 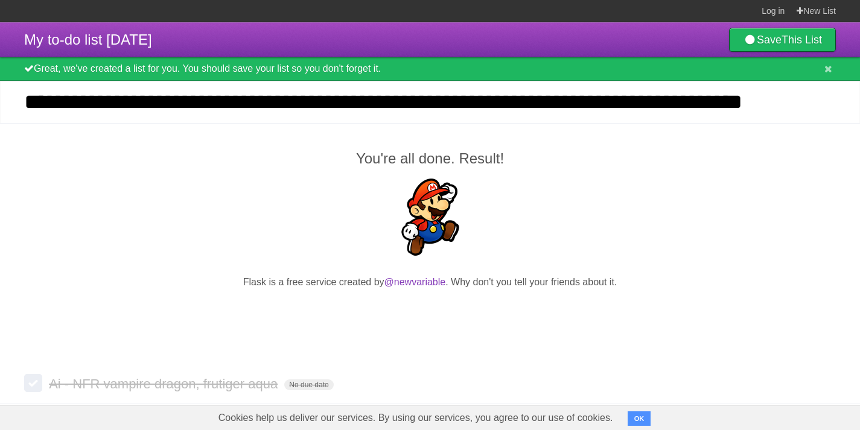 I want to click on button: OK, so click(x=639, y=419).